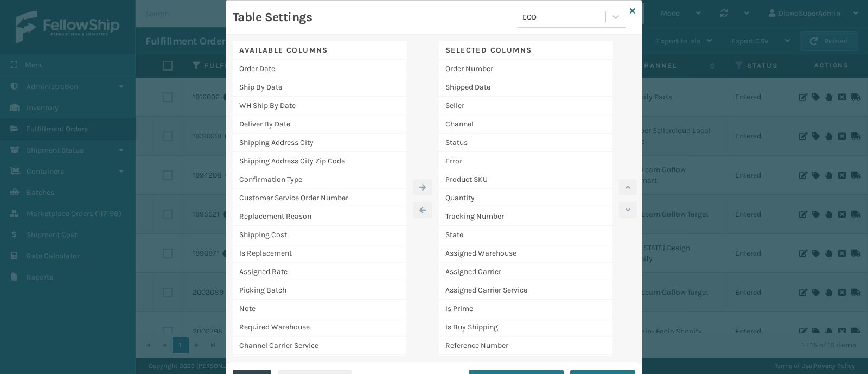 The height and width of the screenshot is (374, 868). I want to click on div: Replacement Reason, so click(320, 216).